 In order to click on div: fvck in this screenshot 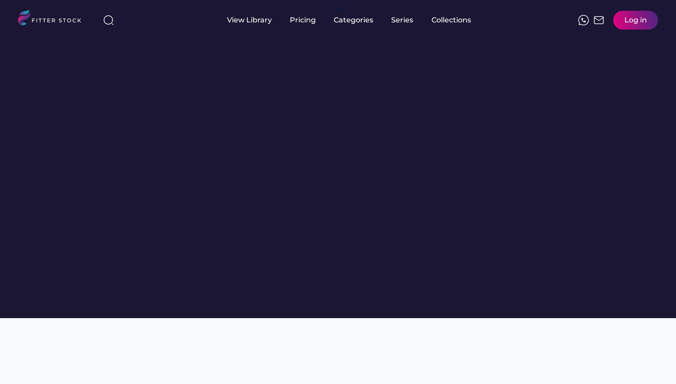, I will do `click(339, 9)`.